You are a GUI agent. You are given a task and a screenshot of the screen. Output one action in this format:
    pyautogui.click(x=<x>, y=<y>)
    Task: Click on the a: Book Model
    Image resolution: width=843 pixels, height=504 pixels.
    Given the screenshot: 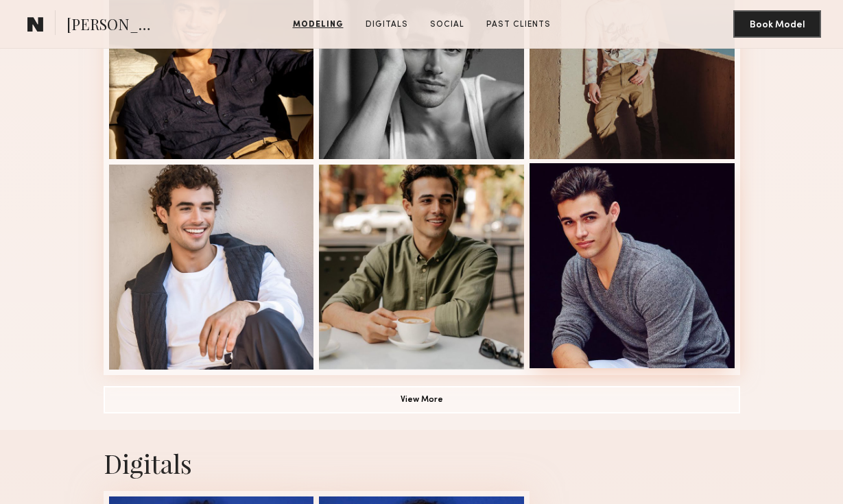 What is the action you would take?
    pyautogui.click(x=777, y=23)
    